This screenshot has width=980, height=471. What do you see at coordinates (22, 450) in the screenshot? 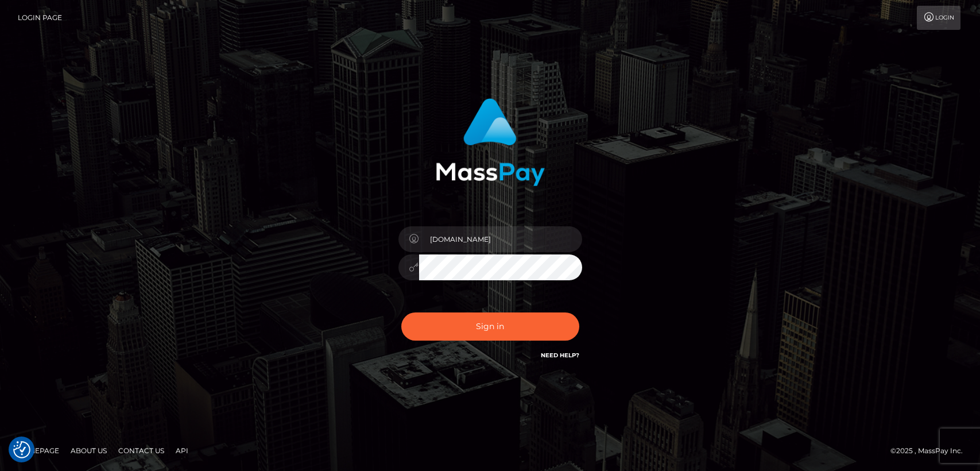
I see `img: Revisit consent button` at bounding box center [22, 450].